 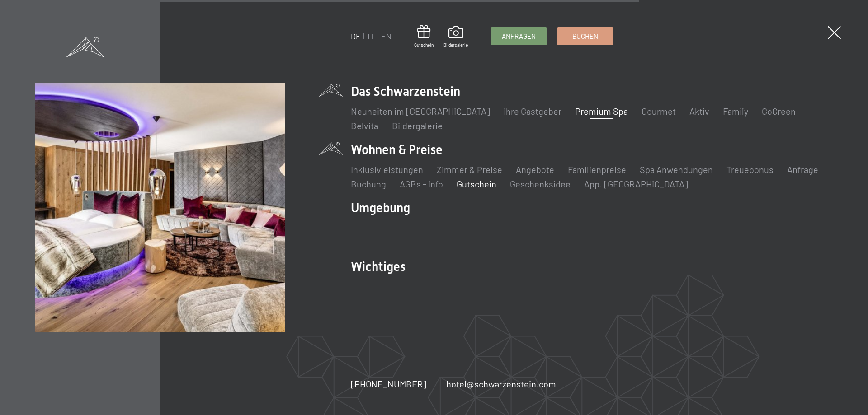 I want to click on span: Bildergalerie, so click(x=456, y=45).